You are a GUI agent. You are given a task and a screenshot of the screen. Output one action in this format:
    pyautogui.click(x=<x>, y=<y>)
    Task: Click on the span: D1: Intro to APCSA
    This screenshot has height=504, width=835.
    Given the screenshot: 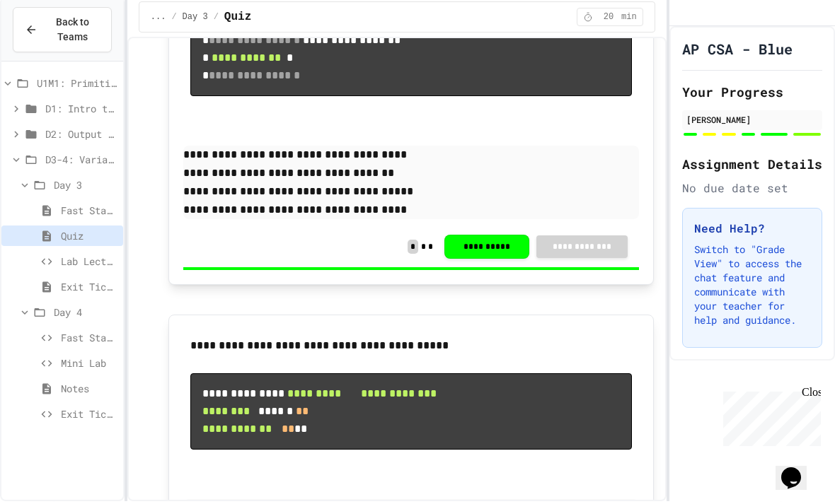 What is the action you would take?
    pyautogui.click(x=81, y=108)
    